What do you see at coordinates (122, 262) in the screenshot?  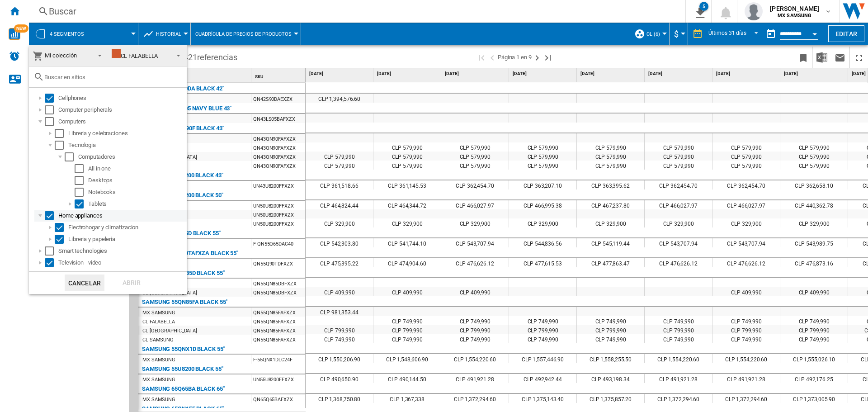 I see `div: Television - video` at bounding box center [122, 262].